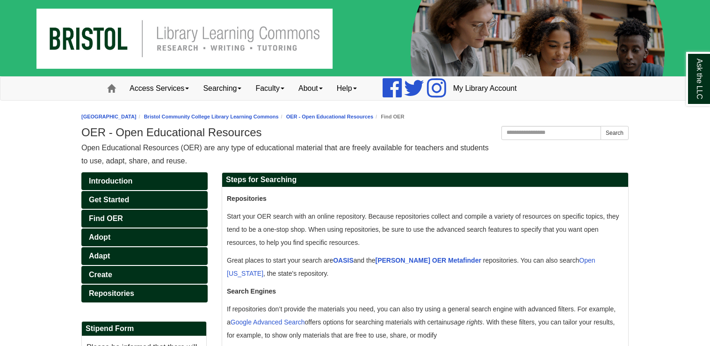 Image resolution: width=710 pixels, height=346 pixels. What do you see at coordinates (106, 218) in the screenshot?
I see `span: Find OER` at bounding box center [106, 218].